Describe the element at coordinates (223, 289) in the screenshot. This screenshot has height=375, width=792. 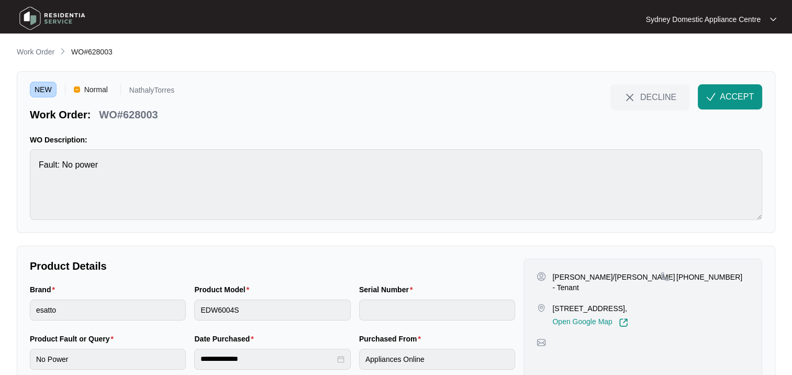
I see `label: Product Model` at that location.